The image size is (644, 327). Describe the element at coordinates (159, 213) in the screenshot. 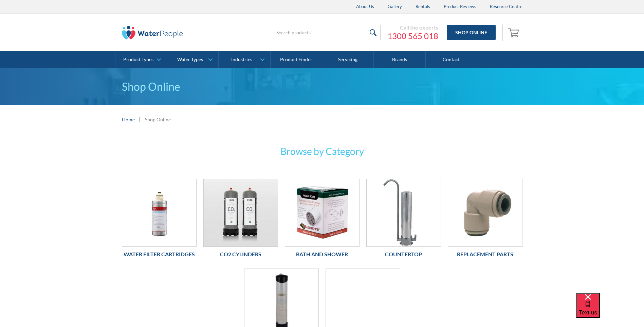

I see `img: Water Filter Cartridges` at that location.